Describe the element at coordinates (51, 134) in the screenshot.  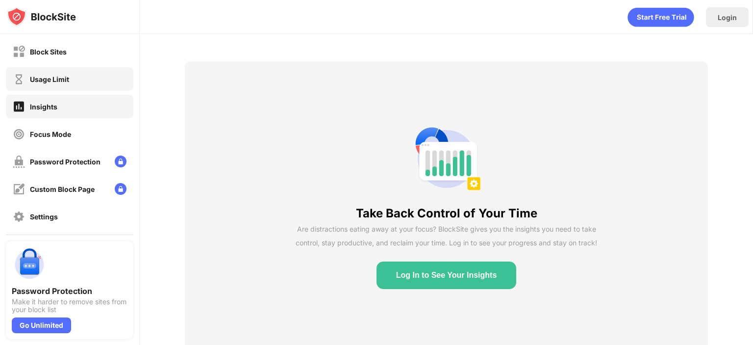
I see `div: Focus Mode` at that location.